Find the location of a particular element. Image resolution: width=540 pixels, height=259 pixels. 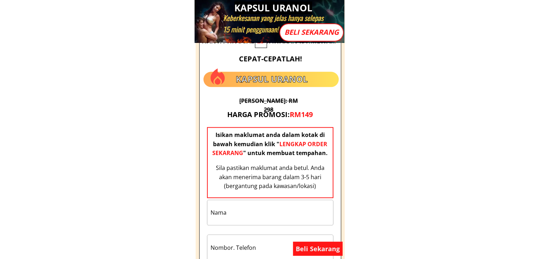

h2: HARGA PROMOSI: is located at coordinates (270, 115).